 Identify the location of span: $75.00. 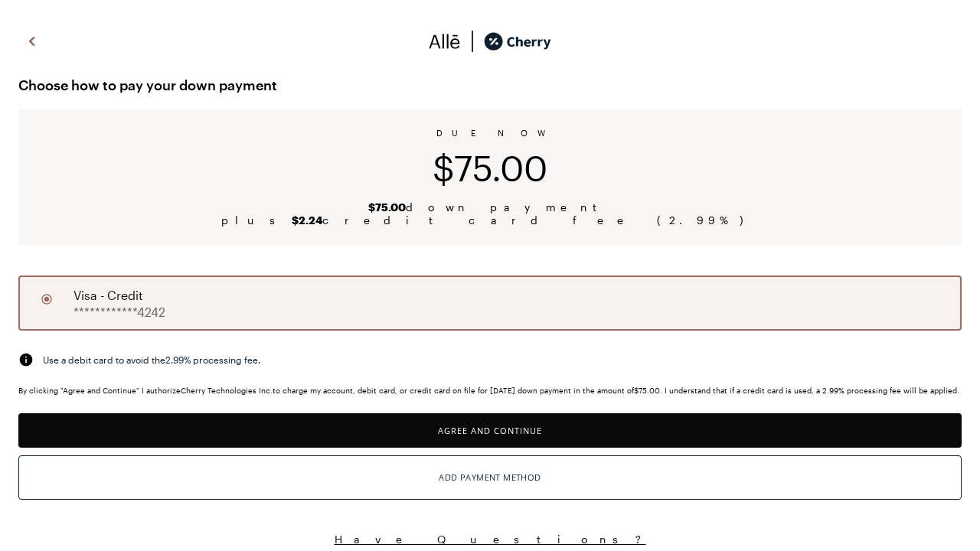
(490, 167).